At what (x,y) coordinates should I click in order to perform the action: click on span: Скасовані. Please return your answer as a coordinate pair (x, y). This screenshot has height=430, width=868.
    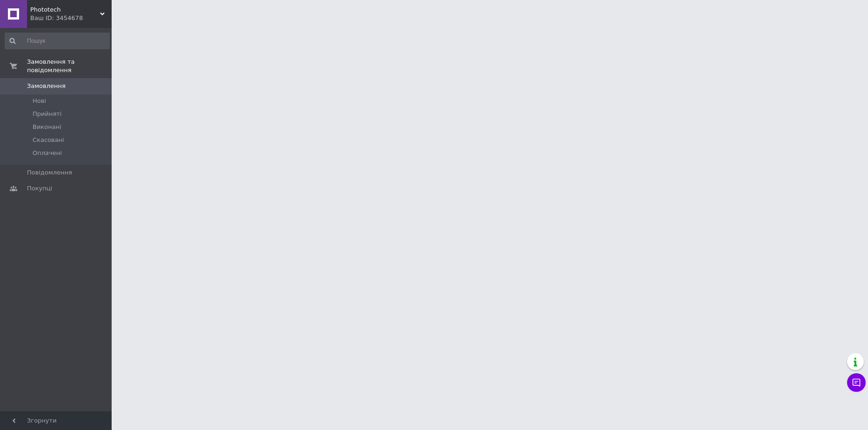
    Looking at the image, I should click on (48, 140).